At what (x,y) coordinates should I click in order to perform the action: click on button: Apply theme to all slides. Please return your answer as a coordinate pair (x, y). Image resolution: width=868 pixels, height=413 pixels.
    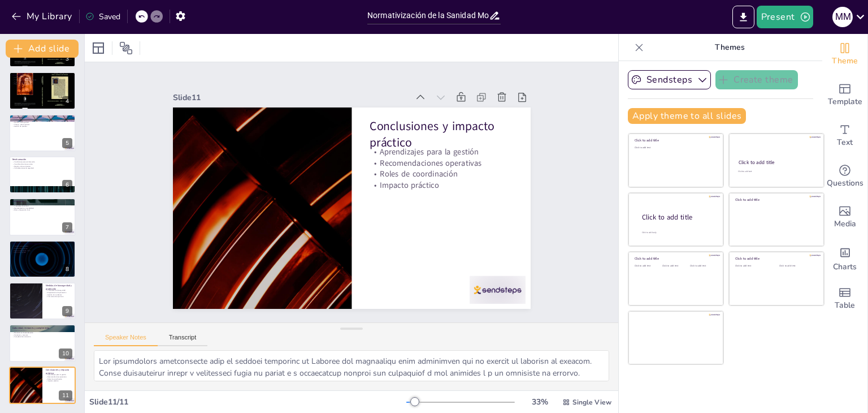
    Looking at the image, I should click on (687, 116).